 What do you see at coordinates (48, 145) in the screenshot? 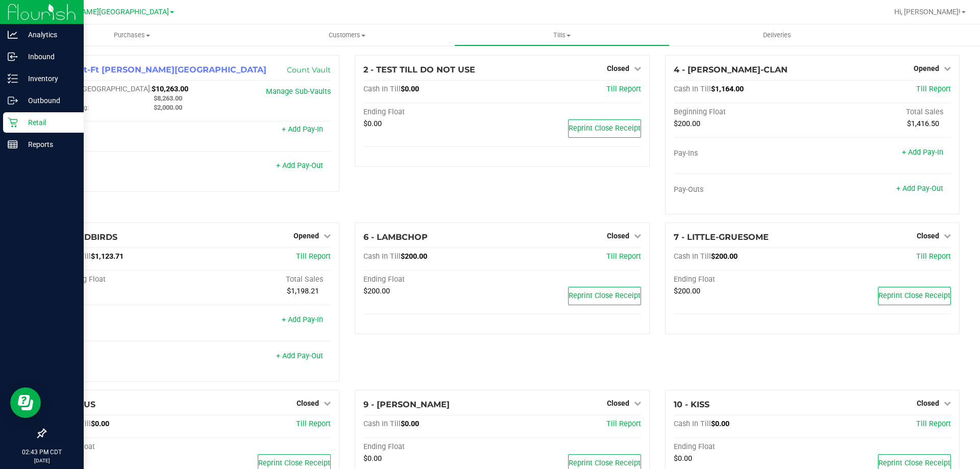
I see `p: Reports` at bounding box center [48, 145].